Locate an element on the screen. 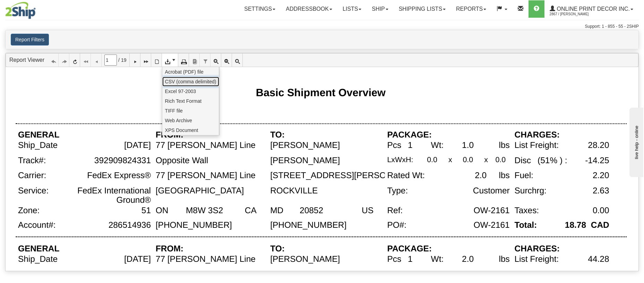 Image resolution: width=644 pixels, height=283 pixels. div: Taxes: is located at coordinates (527, 211).